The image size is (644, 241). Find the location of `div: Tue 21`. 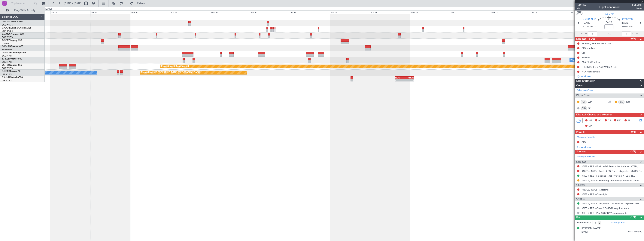

div: Tue 21 is located at coordinates (469, 12).